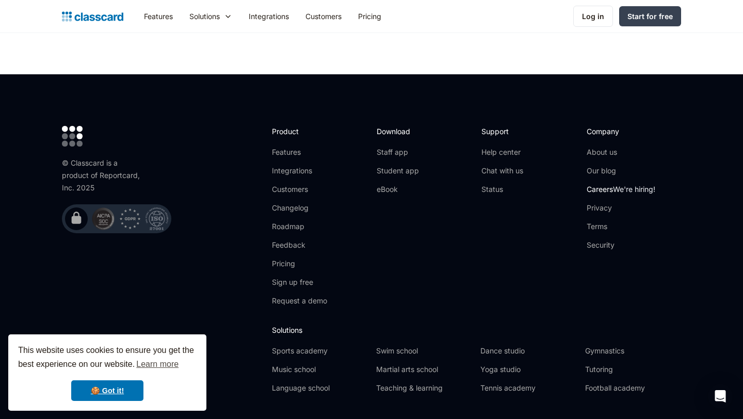 This screenshot has height=419, width=743. What do you see at coordinates (621, 227) in the screenshot?
I see `a: Terms` at bounding box center [621, 227].